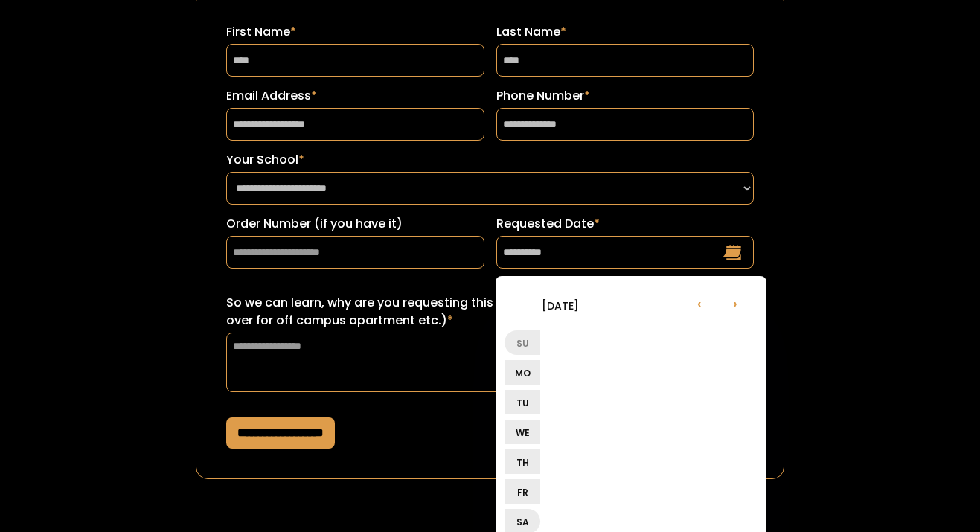 Image resolution: width=980 pixels, height=532 pixels. Describe the element at coordinates (522, 461) in the screenshot. I see `li: Th` at that location.